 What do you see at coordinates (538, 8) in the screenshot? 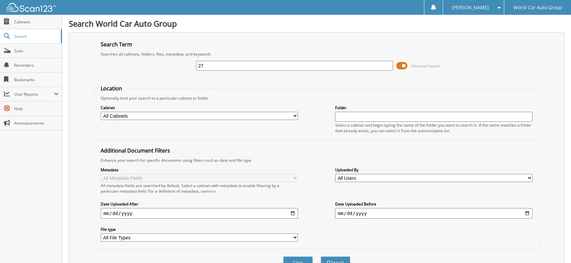
I see `span: World Car Auto Group` at bounding box center [538, 8].